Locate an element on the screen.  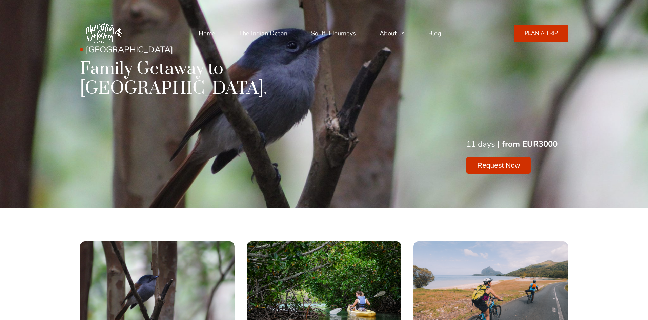
div: from EUR3000 is located at coordinates (529, 144).